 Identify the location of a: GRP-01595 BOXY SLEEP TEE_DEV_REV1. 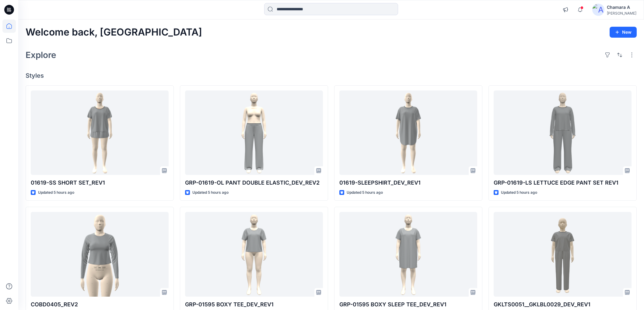
(408, 254).